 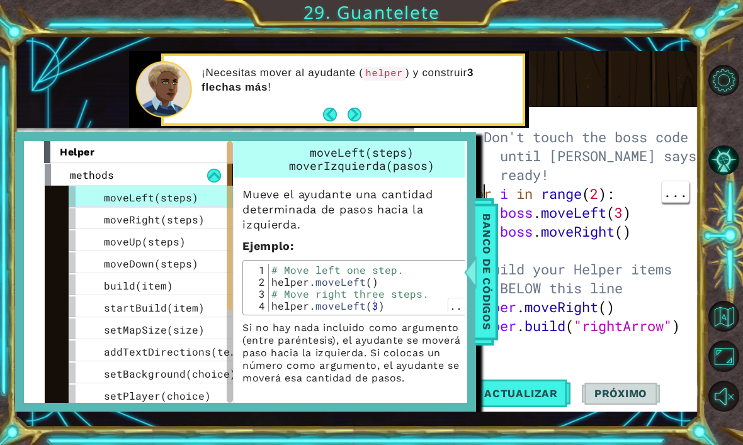 I want to click on span: addTextDirections(text), so click(x=176, y=351).